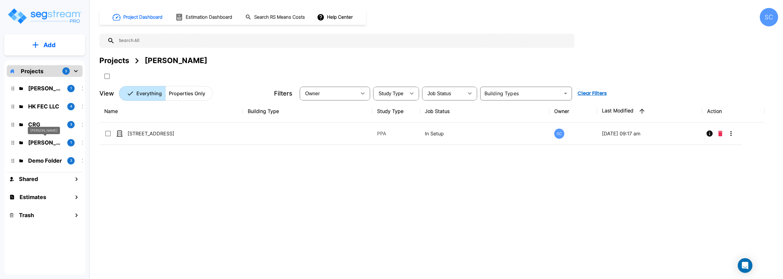  What do you see at coordinates (107, 76) in the screenshot?
I see `button: SelectAll` at bounding box center [107, 76].